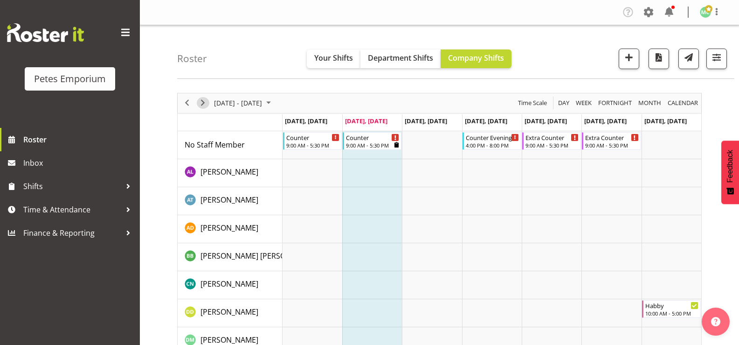 The image size is (739, 345). What do you see at coordinates (70, 79) in the screenshot?
I see `div: Petes Emporium` at bounding box center [70, 79].